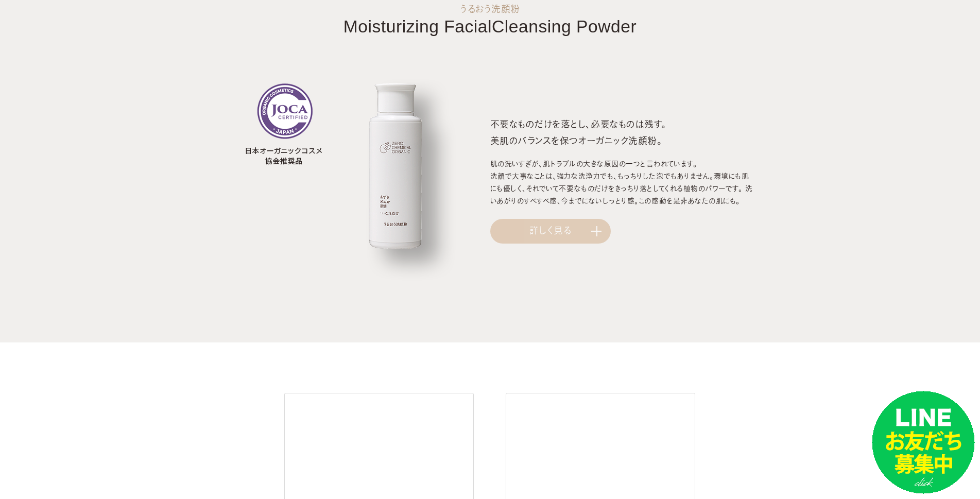  Describe the element at coordinates (924, 442) in the screenshot. I see `img: small_line.png` at that location.